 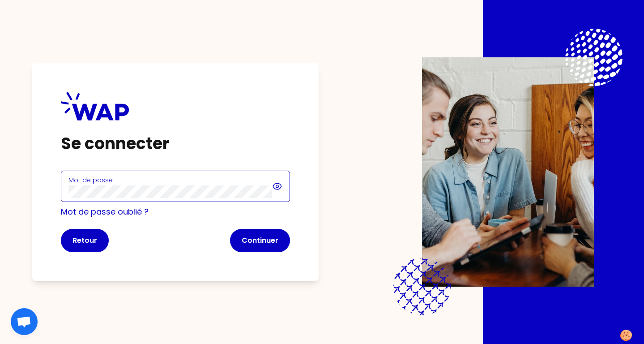 I want to click on a: Mot de passe oublié ?, so click(x=105, y=212).